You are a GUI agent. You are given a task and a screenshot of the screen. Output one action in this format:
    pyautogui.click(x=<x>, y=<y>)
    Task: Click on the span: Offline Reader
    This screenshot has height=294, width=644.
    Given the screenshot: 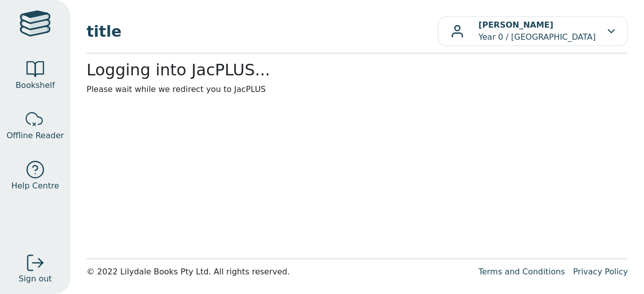 What is the action you would take?
    pyautogui.click(x=35, y=136)
    